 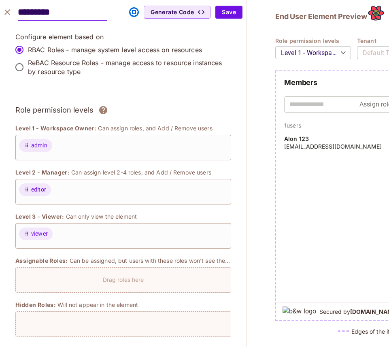 I want to click on button: Open React Query Devtools, so click(x=376, y=13).